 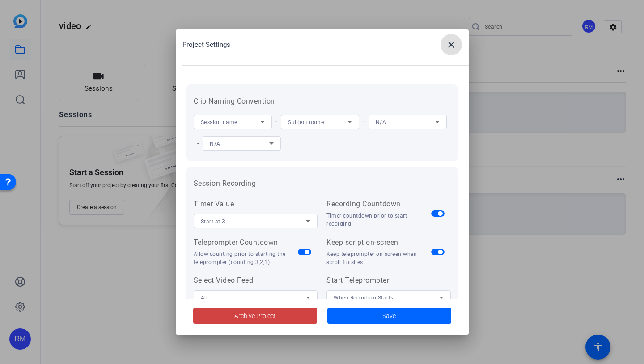 What do you see at coordinates (256, 204) in the screenshot?
I see `div: Timer Value` at bounding box center [256, 204].